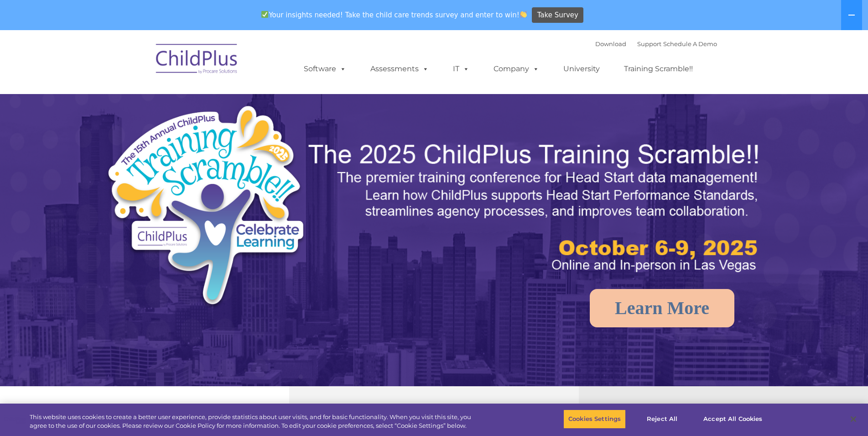 Image resolution: width=868 pixels, height=436 pixels. What do you see at coordinates (197, 60) in the screenshot?
I see `img: ChildPlus by Procare Solutions` at bounding box center [197, 60].